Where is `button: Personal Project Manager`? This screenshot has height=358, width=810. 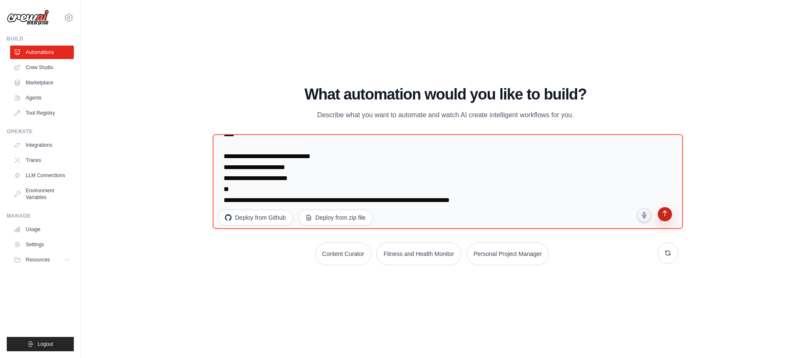 button: Personal Project Manager is located at coordinates (508, 254).